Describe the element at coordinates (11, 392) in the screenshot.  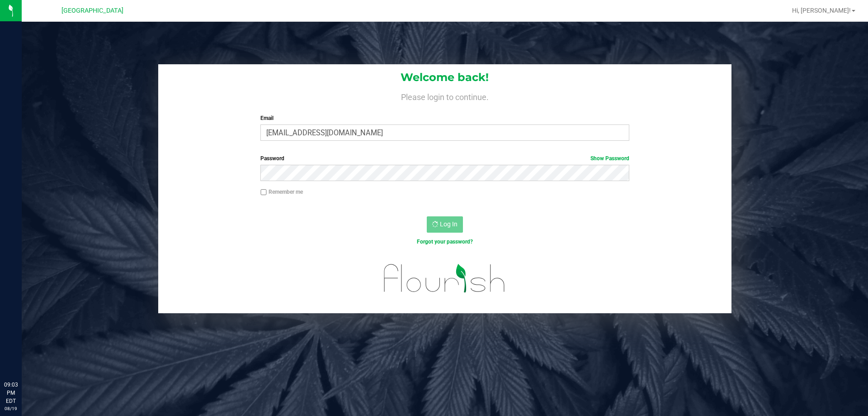
I see `p: 09:03 PM EDT` at that location.